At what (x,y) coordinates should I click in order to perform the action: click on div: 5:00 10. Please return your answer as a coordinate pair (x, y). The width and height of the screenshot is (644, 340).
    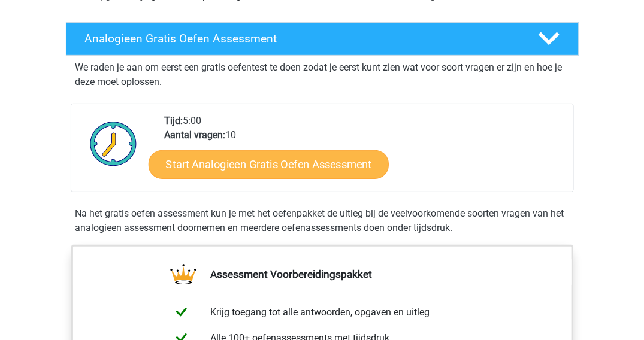
    Looking at the image, I should click on (363, 152).